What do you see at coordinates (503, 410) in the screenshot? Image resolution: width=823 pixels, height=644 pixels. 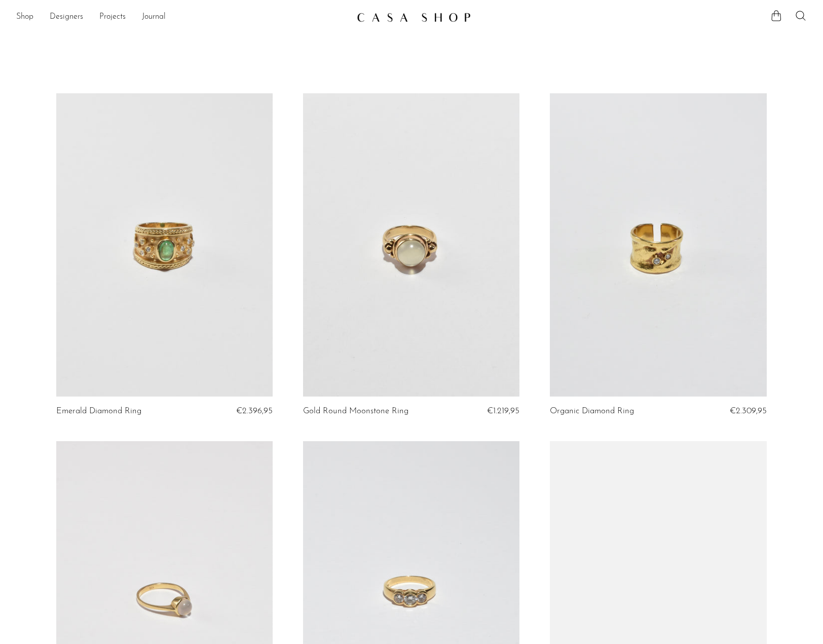 I see `span: €1.219,95` at bounding box center [503, 410].